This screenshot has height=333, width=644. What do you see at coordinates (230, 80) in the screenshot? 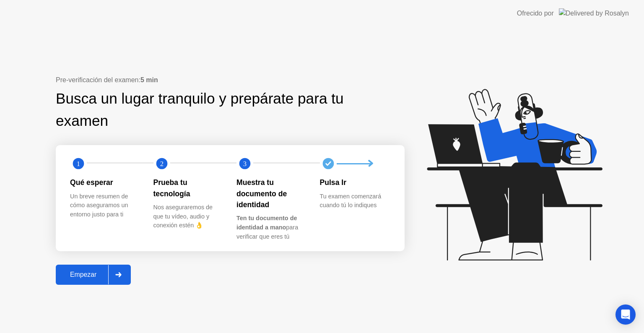
I see `div: Pre-verificación del examen:` at bounding box center [230, 80].